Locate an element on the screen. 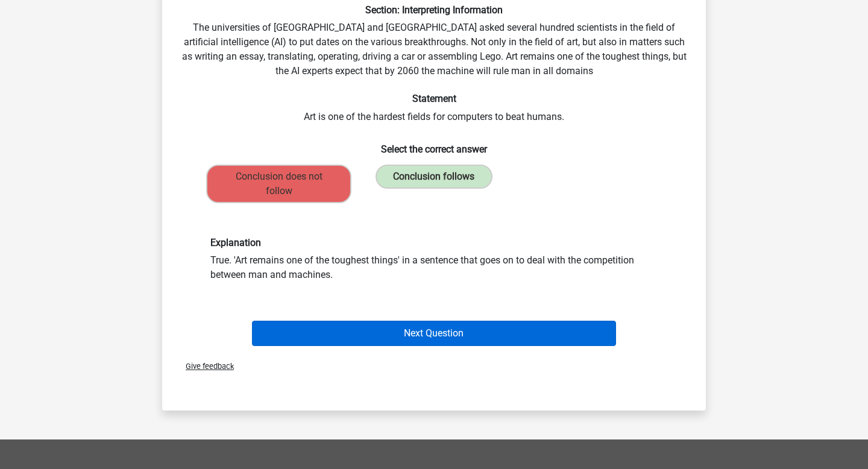  h6: Select the correct answer is located at coordinates (434, 144).